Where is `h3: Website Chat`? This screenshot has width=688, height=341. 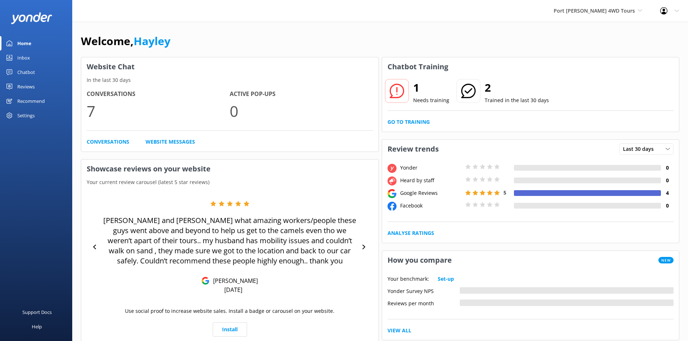
h3: Website Chat is located at coordinates (230, 67).